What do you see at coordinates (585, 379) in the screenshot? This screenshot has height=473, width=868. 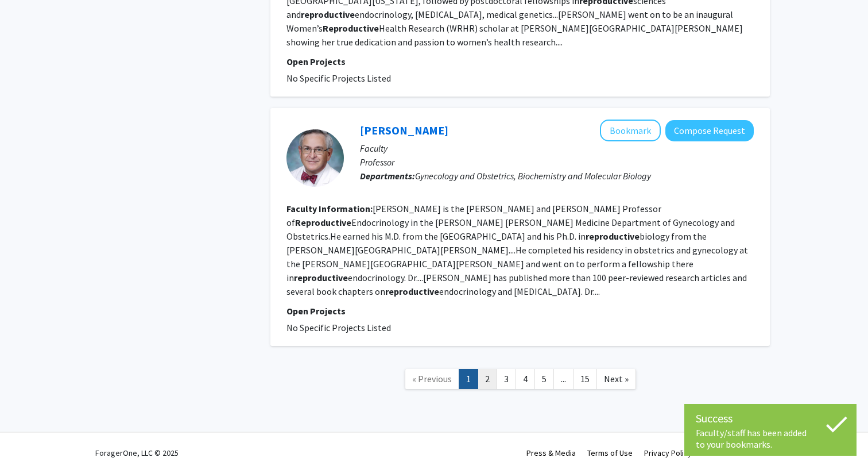 I see `a: 15` at bounding box center [585, 379].